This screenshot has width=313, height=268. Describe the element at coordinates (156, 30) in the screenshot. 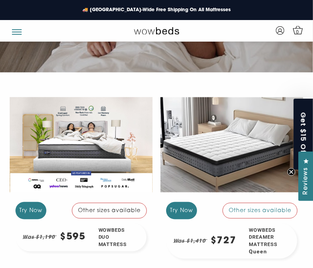

I see `img: Wow Beds Logo` at that location.